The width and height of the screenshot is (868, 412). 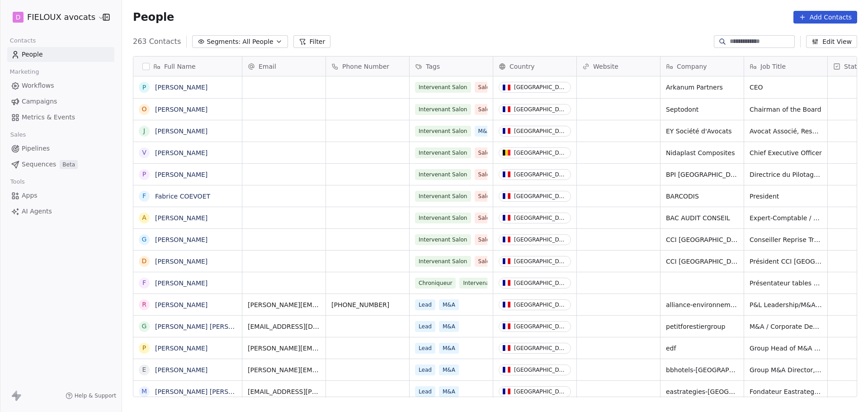 What do you see at coordinates (144, 217) in the screenshot?
I see `div: A` at bounding box center [144, 217].